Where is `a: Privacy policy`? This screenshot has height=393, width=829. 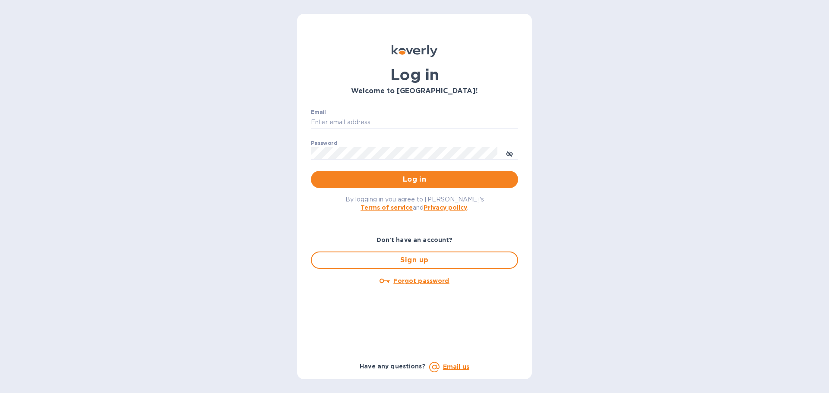
a: Privacy policy is located at coordinates (445, 208).